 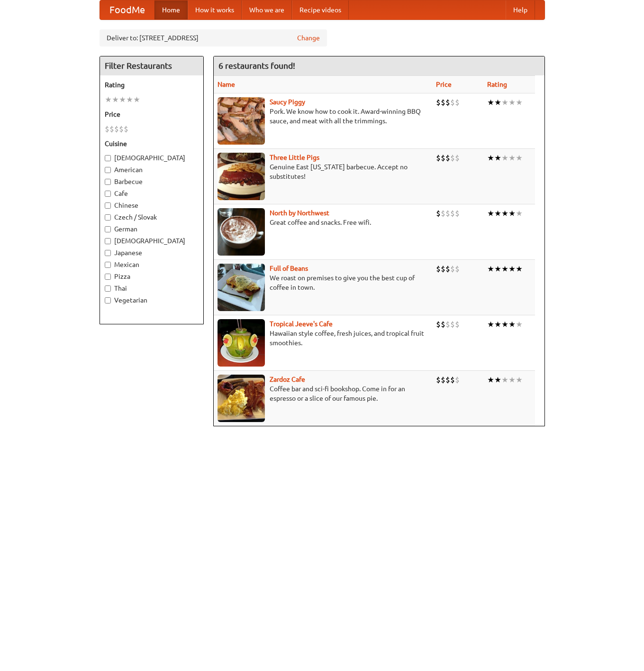 I want to click on b: Saucy Piggy, so click(x=287, y=102).